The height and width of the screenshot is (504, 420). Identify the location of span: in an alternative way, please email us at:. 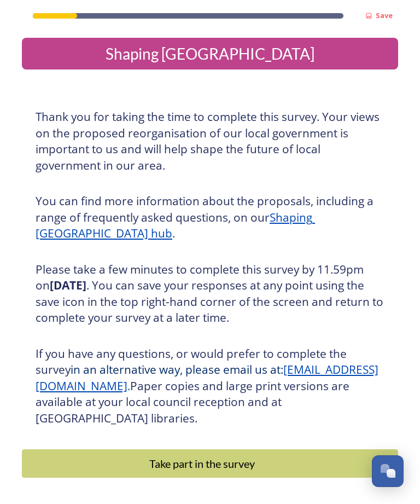
(176, 370).